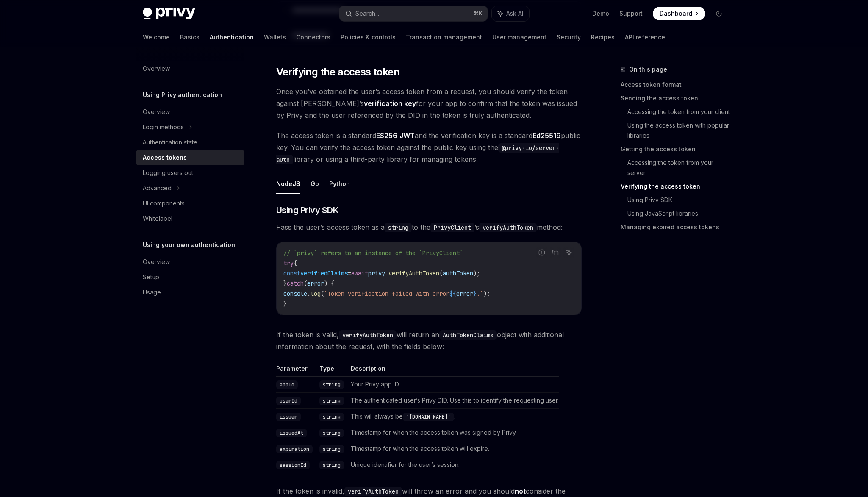  I want to click on a: Policies & controls, so click(368, 38).